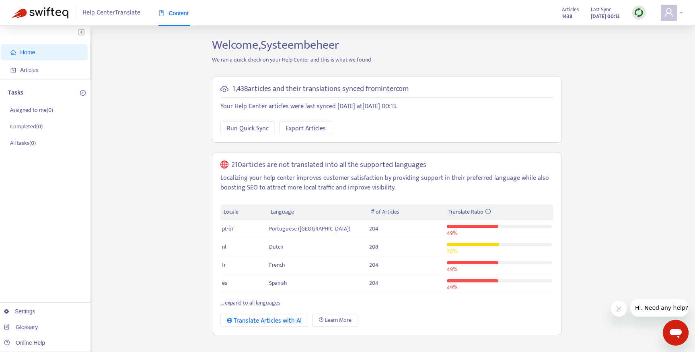 The width and height of the screenshot is (695, 352). I want to click on p: Assigned to me ( 0 ), so click(31, 110).